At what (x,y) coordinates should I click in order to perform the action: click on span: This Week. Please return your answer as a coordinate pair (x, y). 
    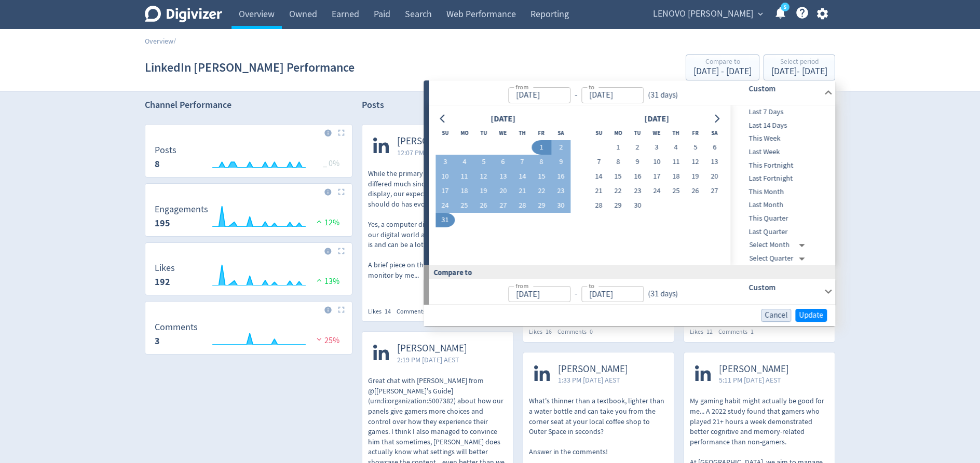
    Looking at the image, I should click on (783, 139).